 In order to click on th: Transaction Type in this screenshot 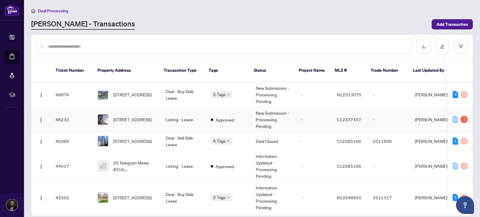, I will do `click(181, 71)`.